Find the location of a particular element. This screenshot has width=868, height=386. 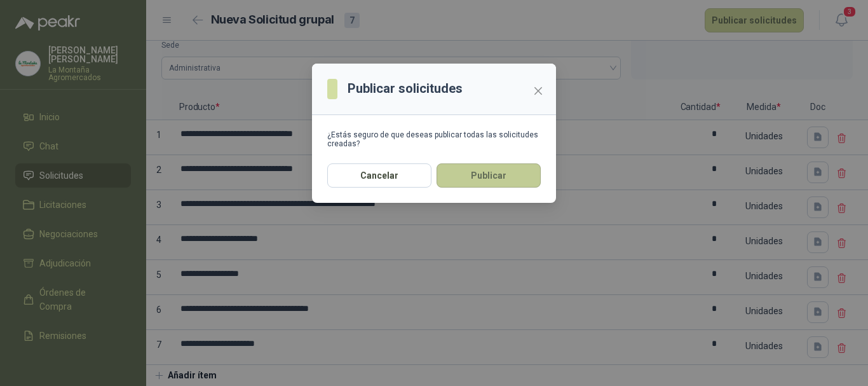

button: Cancelar is located at coordinates (380, 176).